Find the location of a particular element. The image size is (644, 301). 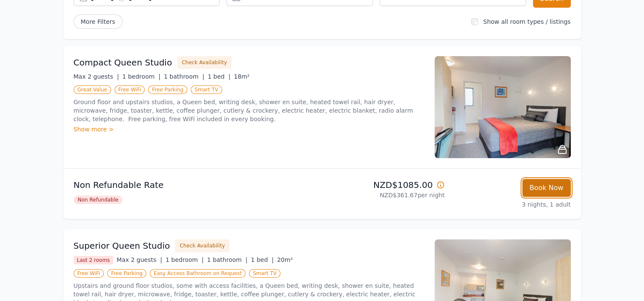

span: More Filters is located at coordinates (98, 22).